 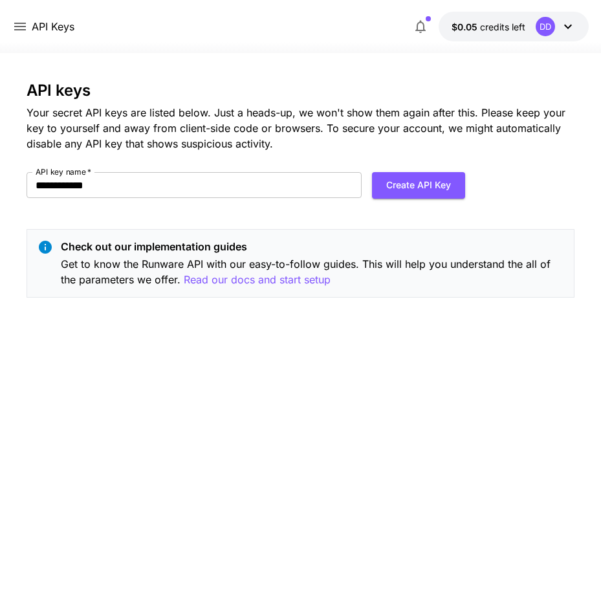 What do you see at coordinates (300, 128) in the screenshot?
I see `p: Your secret API keys are listed below. Just a heads-up, we won't show them again after this. Plea...` at bounding box center [300, 128].